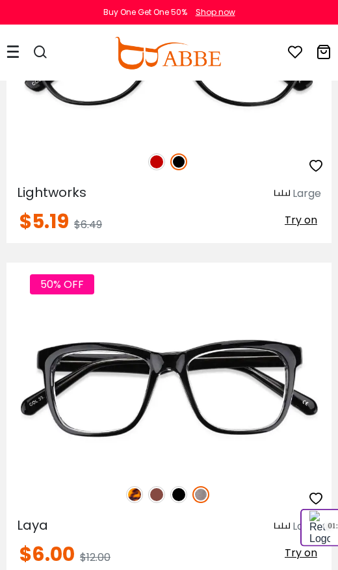 Image resolution: width=338 pixels, height=570 pixels. Describe the element at coordinates (88, 224) in the screenshot. I see `span: $6.49` at that location.